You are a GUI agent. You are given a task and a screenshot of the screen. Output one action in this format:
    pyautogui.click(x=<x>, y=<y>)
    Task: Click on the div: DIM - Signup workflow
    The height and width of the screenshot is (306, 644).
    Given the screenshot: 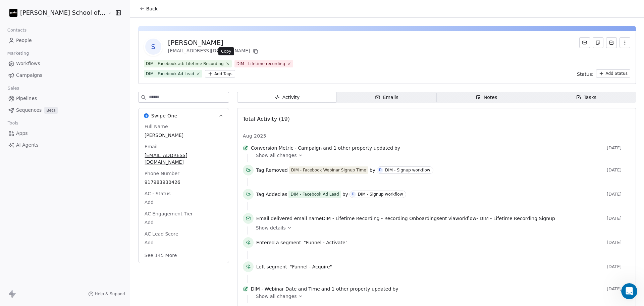 What is the action you would take?
    pyautogui.click(x=408, y=170)
    